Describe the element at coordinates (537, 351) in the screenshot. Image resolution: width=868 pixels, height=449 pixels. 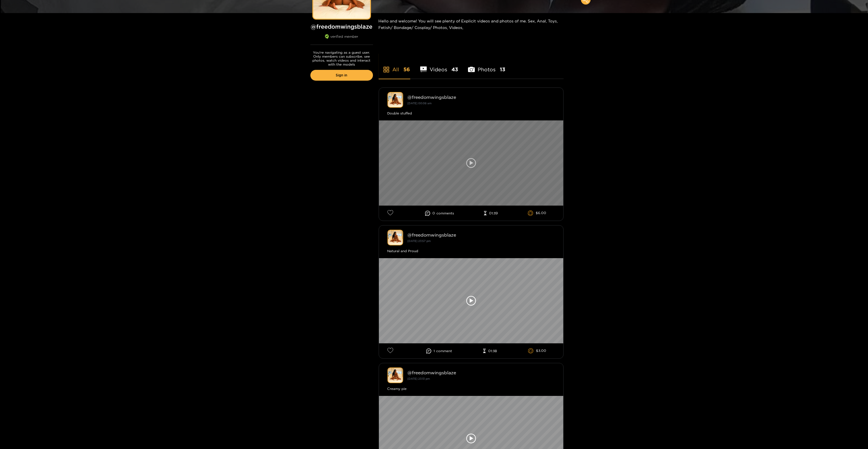
I see `li: $3.00` at that location.